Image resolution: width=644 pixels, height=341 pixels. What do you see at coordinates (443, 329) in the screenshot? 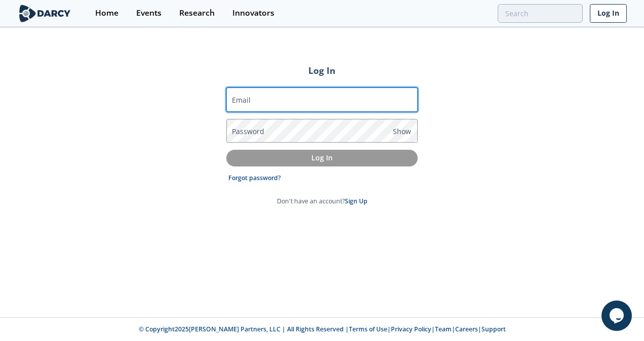
I see `a: Team` at bounding box center [443, 329].